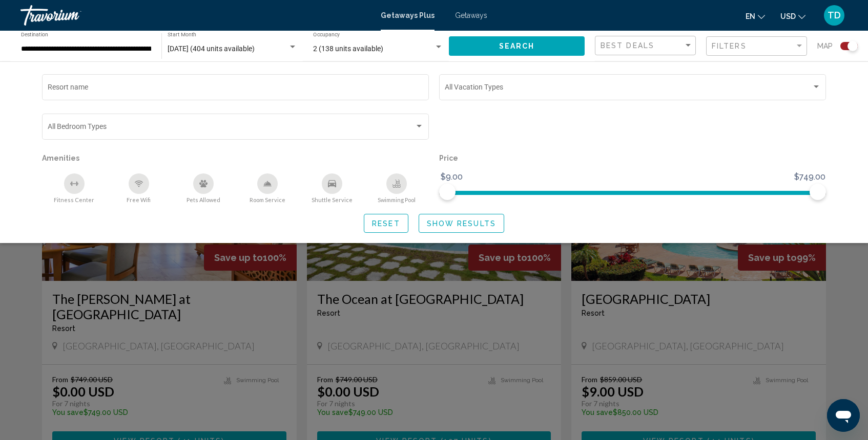  Describe the element at coordinates (632, 158) in the screenshot. I see `p: Price` at that location.